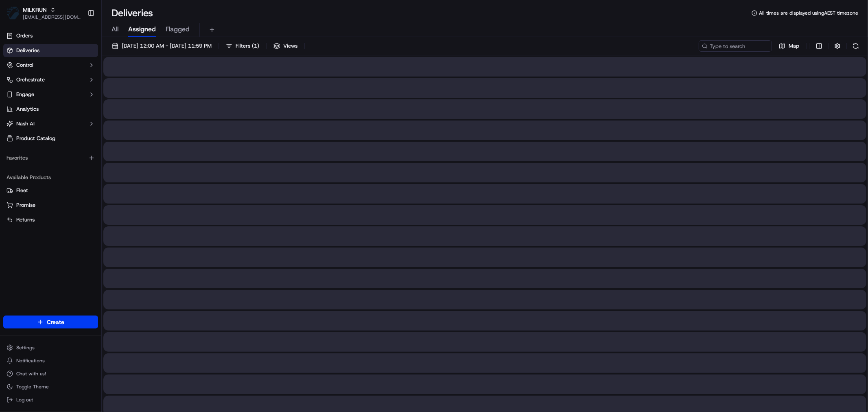 The image size is (868, 412). I want to click on button: Orchestrate, so click(50, 80).